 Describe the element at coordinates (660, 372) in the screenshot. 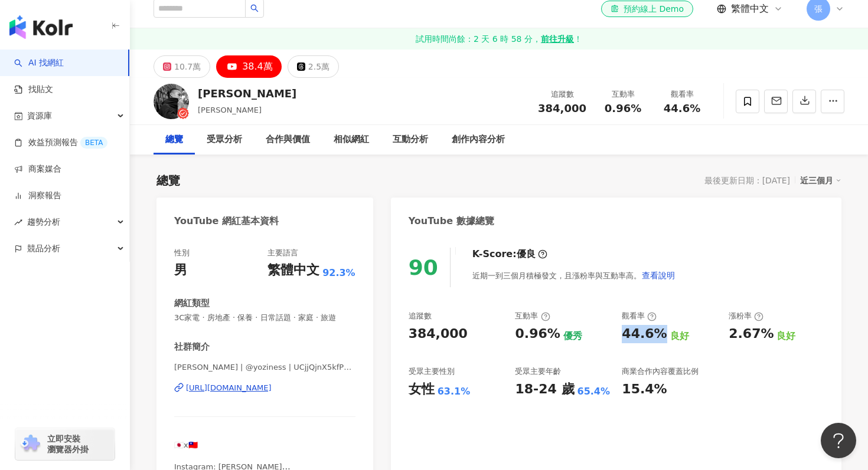

I see `div: 商業合作內容覆蓋比例` at that location.